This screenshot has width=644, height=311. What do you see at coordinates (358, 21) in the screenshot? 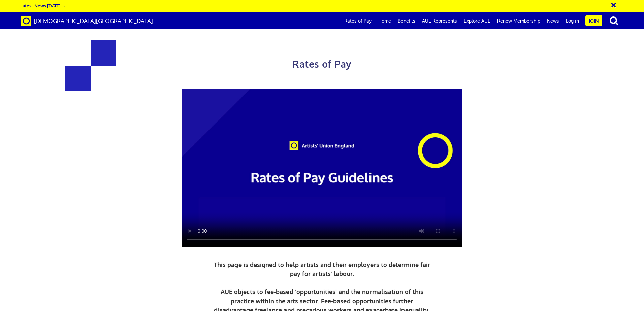
I see `a: Rates of Pay` at bounding box center [358, 21].